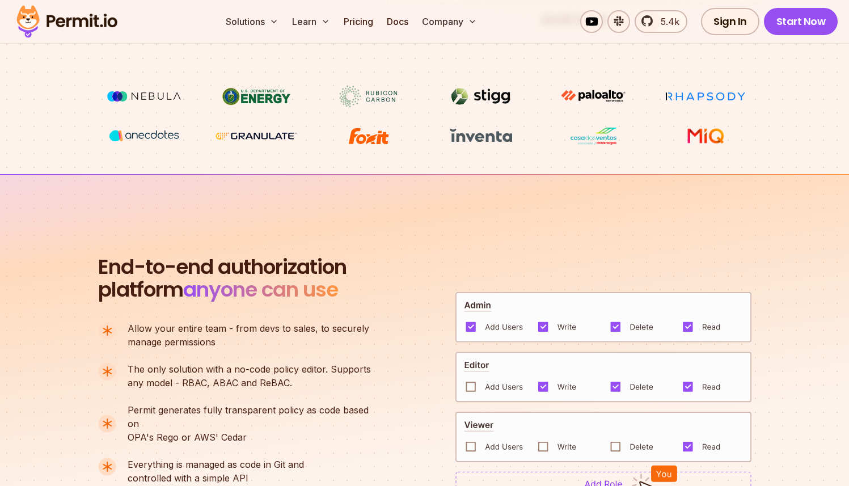  I want to click on p: any model - RBAC, ABAC and ReBAC., so click(249, 376).